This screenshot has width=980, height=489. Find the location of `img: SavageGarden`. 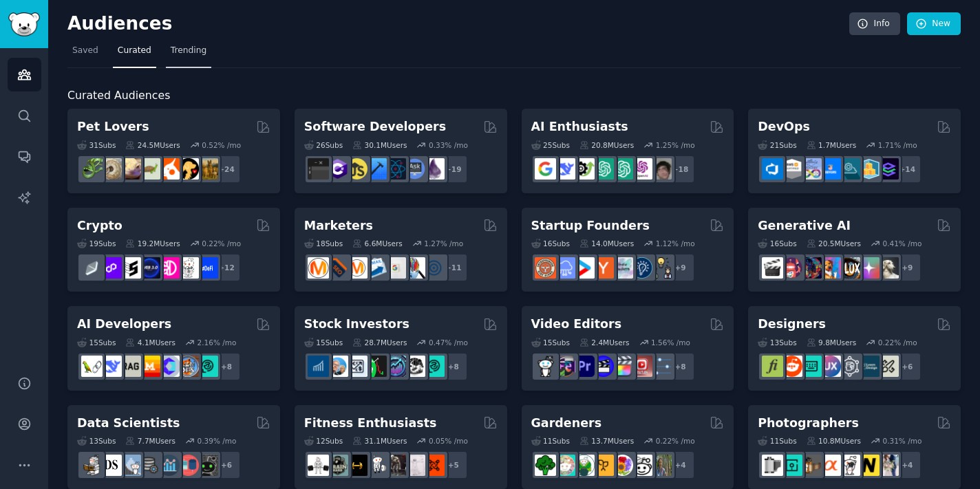

img: SavageGarden is located at coordinates (584, 465).